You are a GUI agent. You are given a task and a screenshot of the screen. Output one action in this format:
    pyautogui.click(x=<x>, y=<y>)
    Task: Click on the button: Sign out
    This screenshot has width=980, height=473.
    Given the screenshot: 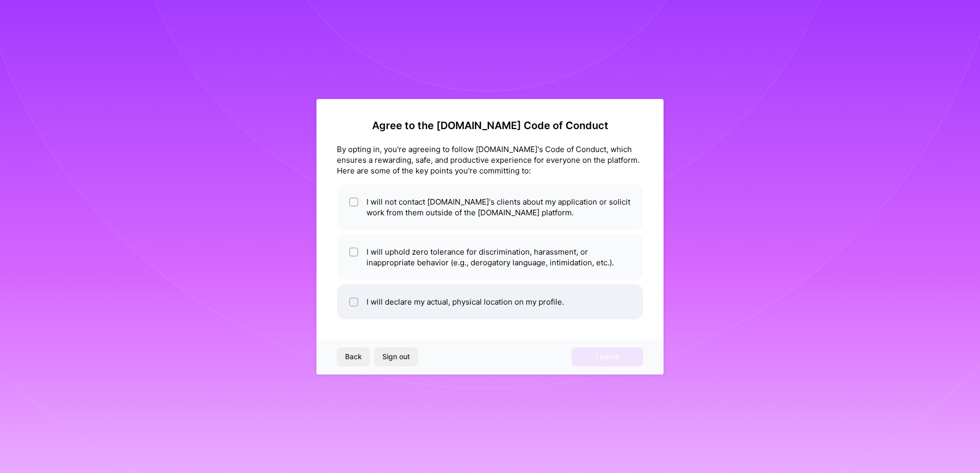 What is the action you would take?
    pyautogui.click(x=396, y=357)
    